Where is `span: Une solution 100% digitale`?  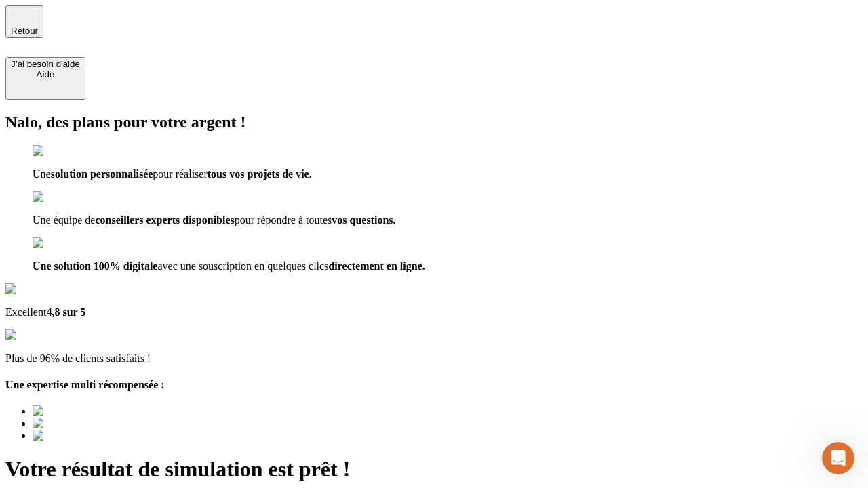
span: Une solution 100% digitale is located at coordinates (95, 266).